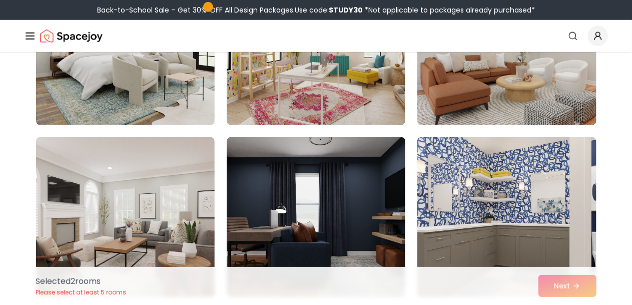 This screenshot has height=305, width=632. I want to click on b: STUDY30, so click(346, 10).